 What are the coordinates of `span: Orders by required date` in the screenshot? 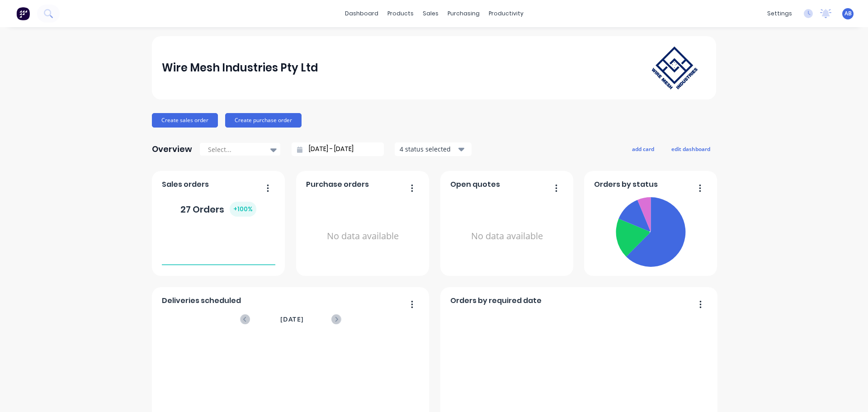 It's located at (496, 301).